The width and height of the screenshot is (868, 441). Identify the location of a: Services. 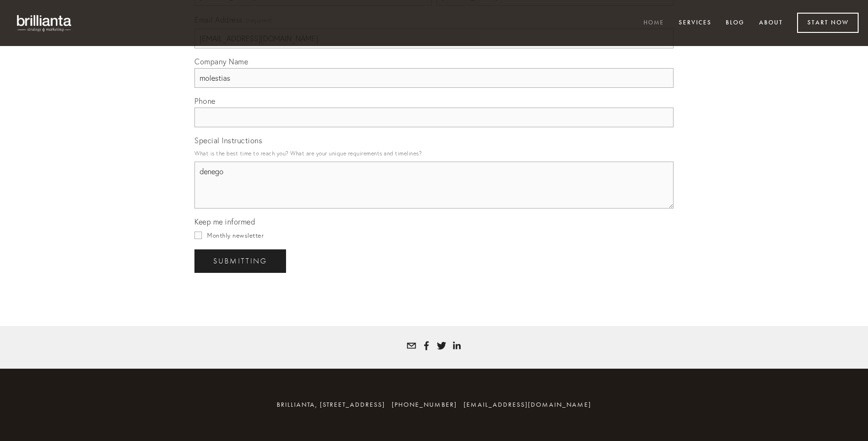
(695, 23).